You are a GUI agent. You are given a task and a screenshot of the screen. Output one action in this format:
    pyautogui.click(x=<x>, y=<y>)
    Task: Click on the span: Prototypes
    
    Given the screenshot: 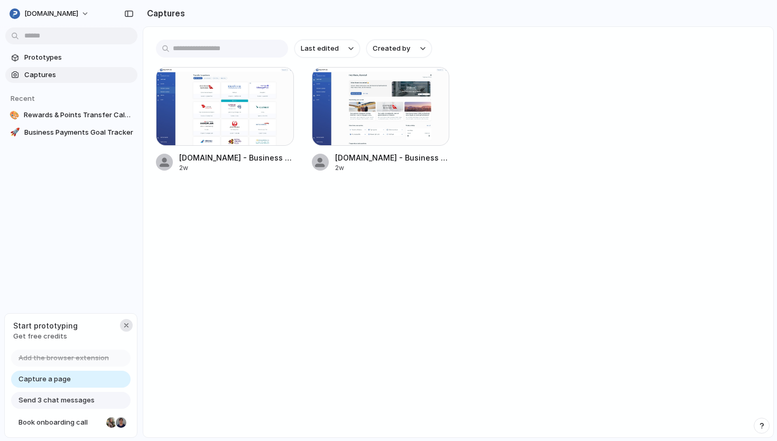 What is the action you would take?
    pyautogui.click(x=79, y=58)
    